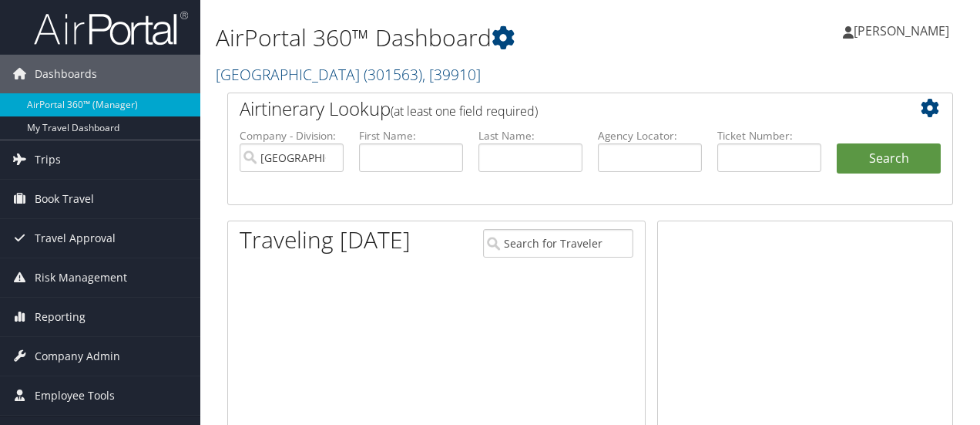 This screenshot has height=425, width=980. What do you see at coordinates (464, 111) in the screenshot?
I see `span: (at least one field required)` at bounding box center [464, 111].